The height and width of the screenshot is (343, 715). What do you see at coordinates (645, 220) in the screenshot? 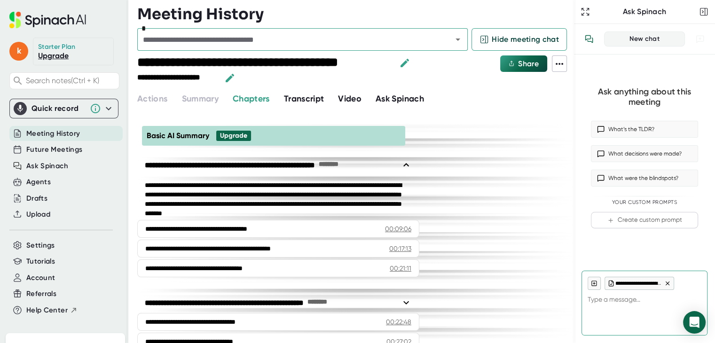
I see `button: Create custom prompt` at bounding box center [645, 220].